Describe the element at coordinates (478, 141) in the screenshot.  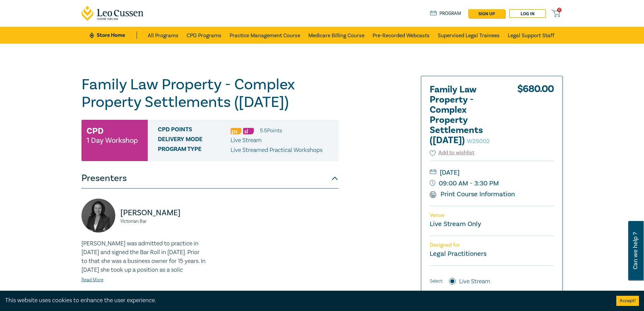
I see `small: W25002` at that location.